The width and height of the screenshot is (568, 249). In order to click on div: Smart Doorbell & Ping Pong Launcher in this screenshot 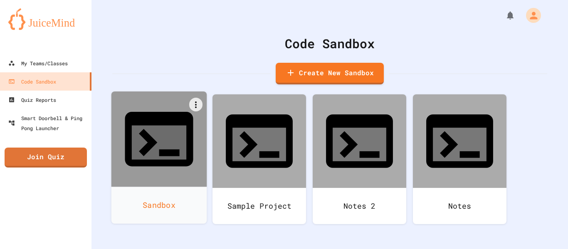, I will do `click(48, 123)`.